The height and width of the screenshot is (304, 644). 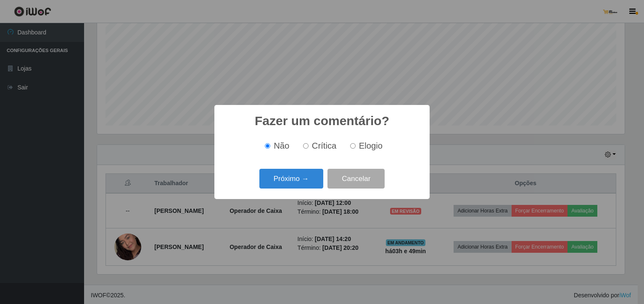 I want to click on button: Próximo →, so click(x=291, y=178).